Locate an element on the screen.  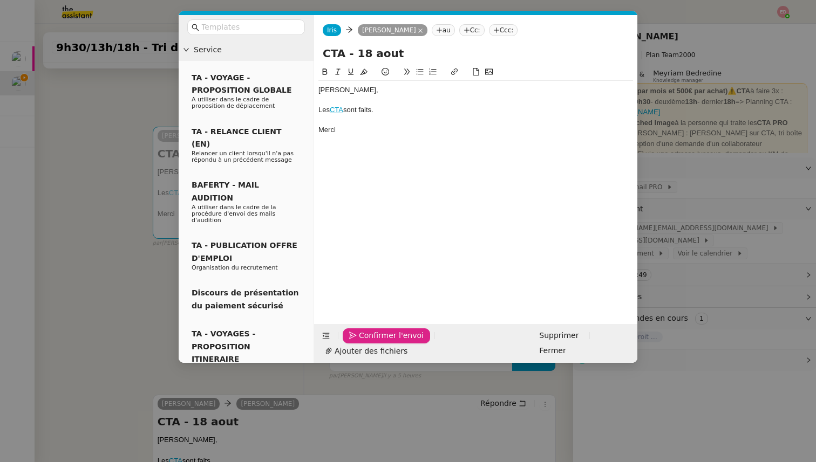
span: Discours de présentation du paiement sécurisé is located at coordinates (245, 299).